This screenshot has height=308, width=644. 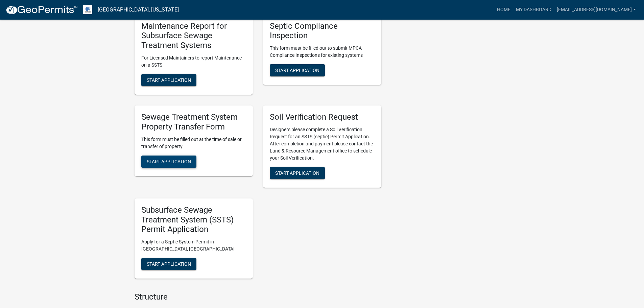 I want to click on h5: Soil Verification Request, so click(x=322, y=117).